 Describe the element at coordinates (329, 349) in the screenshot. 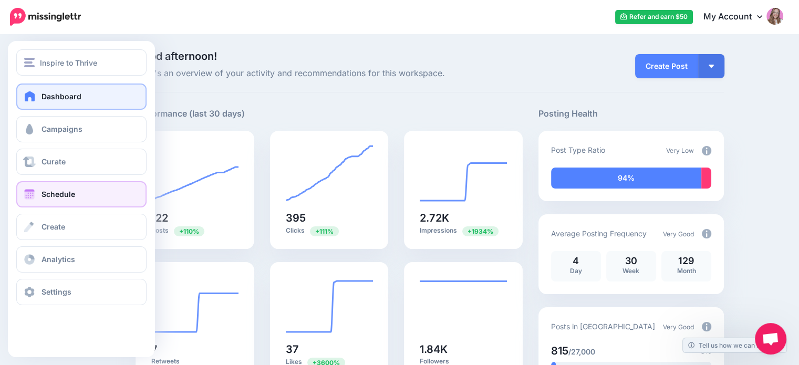

I see `h5: 37` at that location.